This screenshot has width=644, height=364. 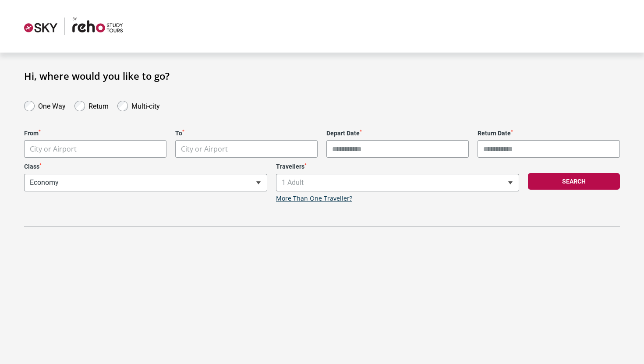 What do you see at coordinates (99, 105) in the screenshot?
I see `label: Return` at bounding box center [99, 105].